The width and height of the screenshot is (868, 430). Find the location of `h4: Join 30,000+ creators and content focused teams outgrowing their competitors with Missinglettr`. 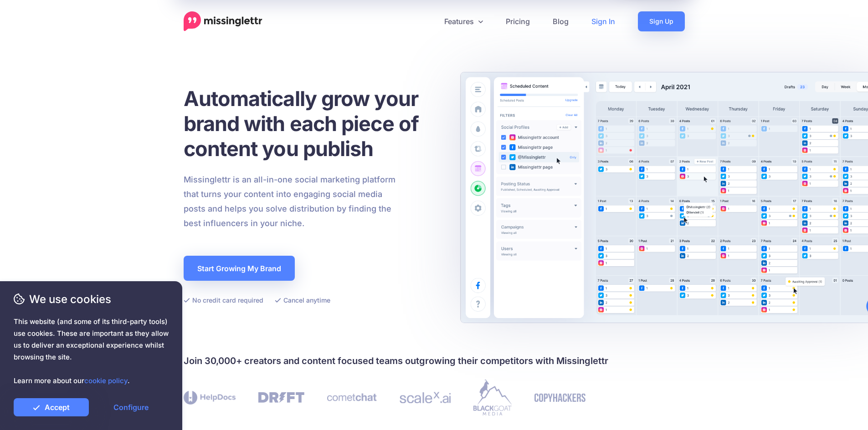

h4: Join 30,000+ creators and content focused teams outgrowing their competitors with Missinglettr is located at coordinates (434, 361).